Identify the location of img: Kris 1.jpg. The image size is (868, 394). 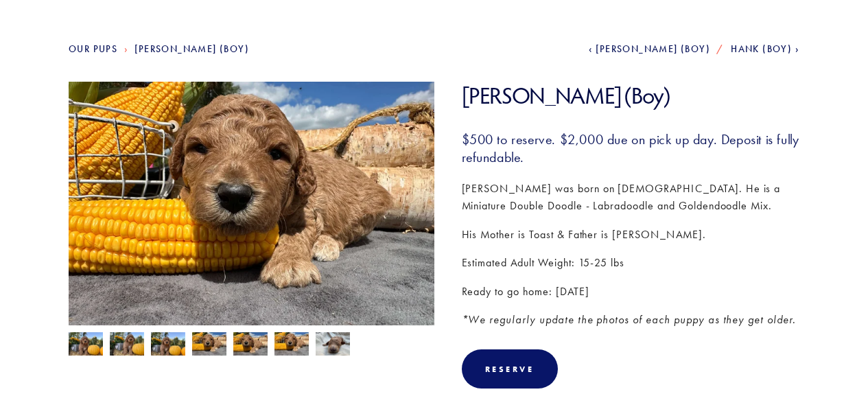
(333, 344).